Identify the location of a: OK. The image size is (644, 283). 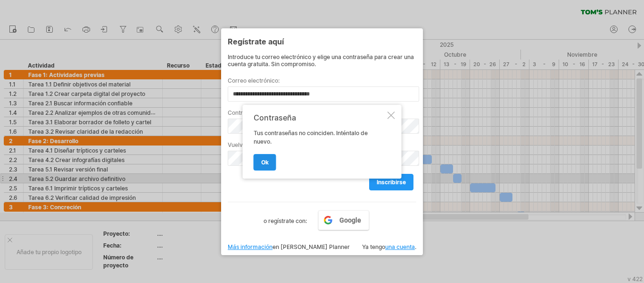
(265, 162).